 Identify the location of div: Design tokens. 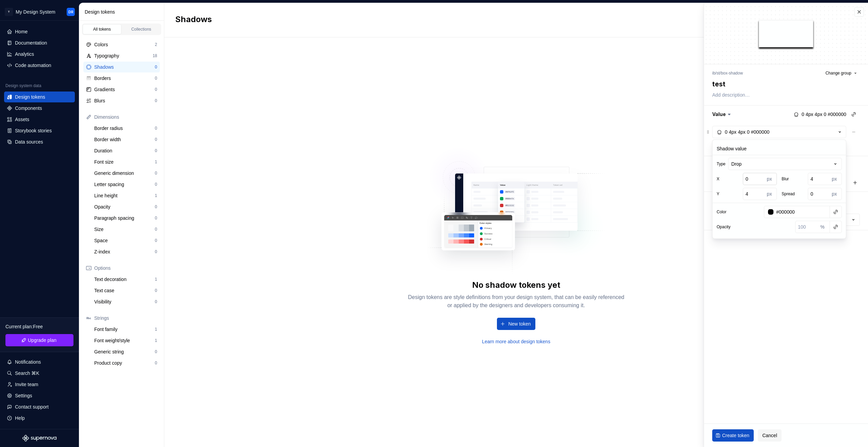
(30, 97).